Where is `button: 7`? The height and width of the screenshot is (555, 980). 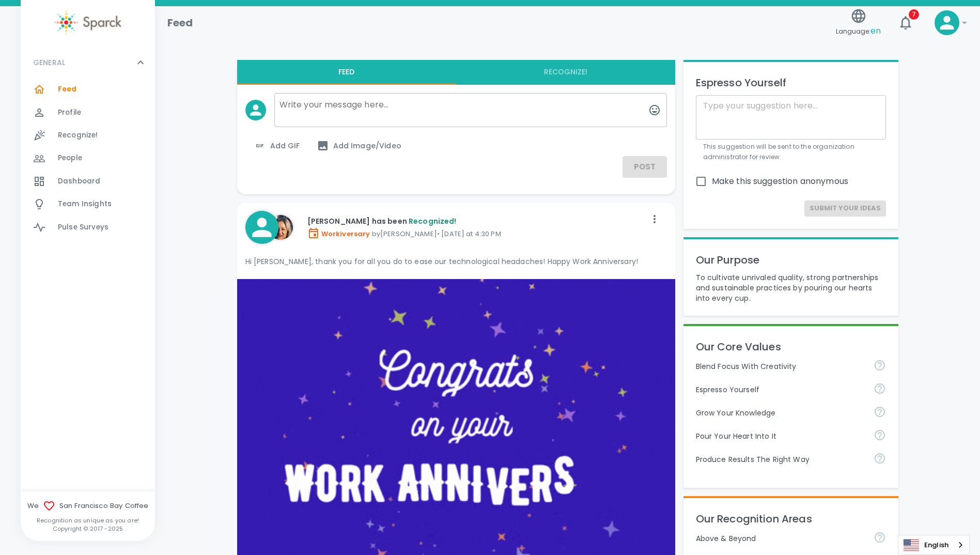
button: 7 is located at coordinates (905, 23).